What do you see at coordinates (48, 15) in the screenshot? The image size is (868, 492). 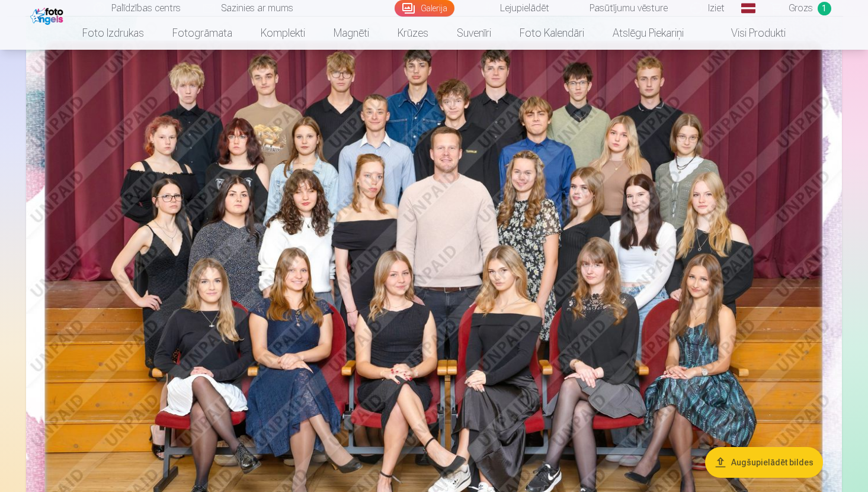 I see `img: /fa1` at bounding box center [48, 15].